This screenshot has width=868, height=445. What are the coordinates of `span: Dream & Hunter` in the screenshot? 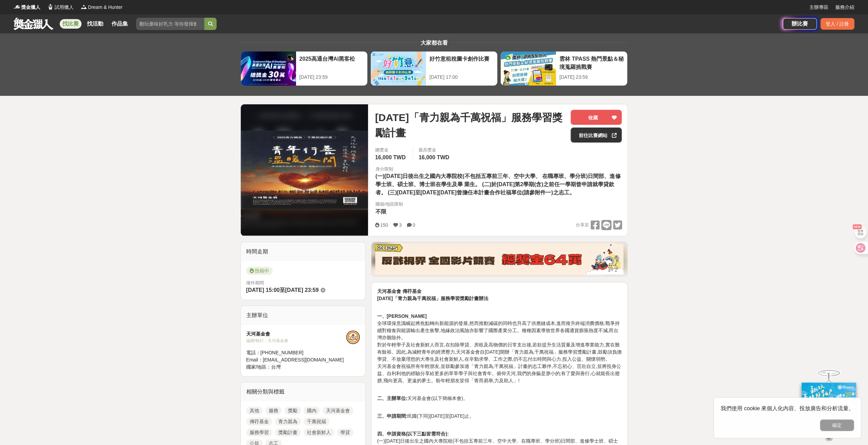 It's located at (105, 7).